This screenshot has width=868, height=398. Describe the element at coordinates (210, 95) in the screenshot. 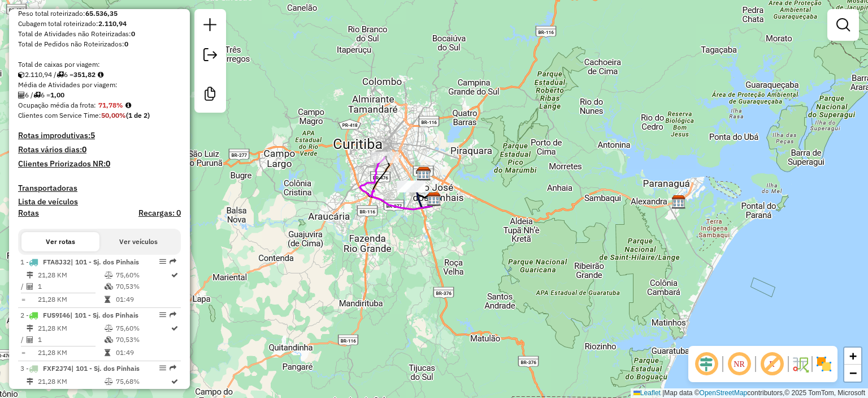

I see `a: Criar modelo` at that location.